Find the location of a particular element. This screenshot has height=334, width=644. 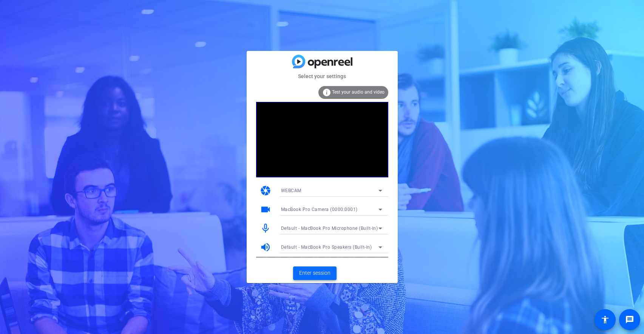

mat-icon: mic_none is located at coordinates (265, 228).